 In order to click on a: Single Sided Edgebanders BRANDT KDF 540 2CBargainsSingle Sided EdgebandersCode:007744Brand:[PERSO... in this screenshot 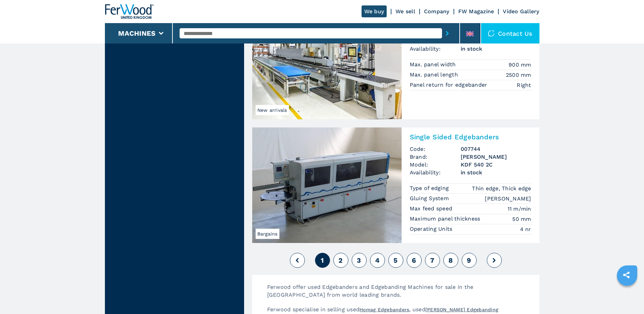, I will do `click(396, 185)`.